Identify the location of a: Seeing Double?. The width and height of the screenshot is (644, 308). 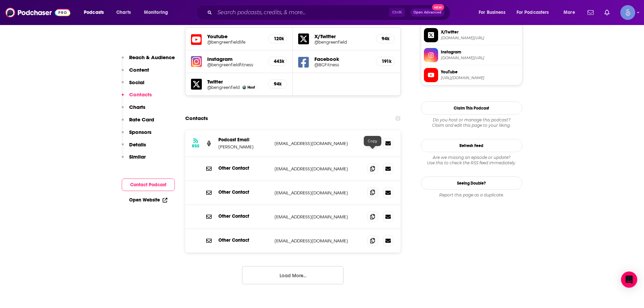
(472, 183).